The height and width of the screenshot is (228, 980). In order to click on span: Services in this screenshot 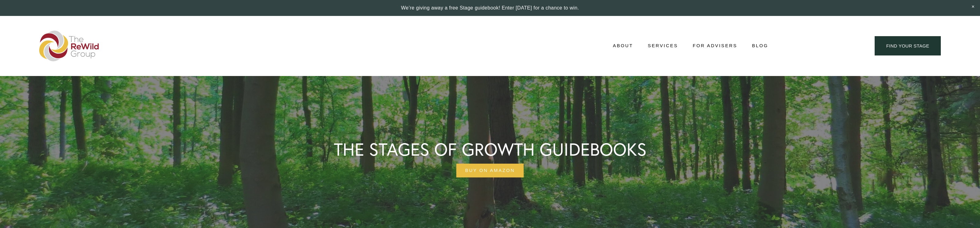, I will do `click(663, 45)`.